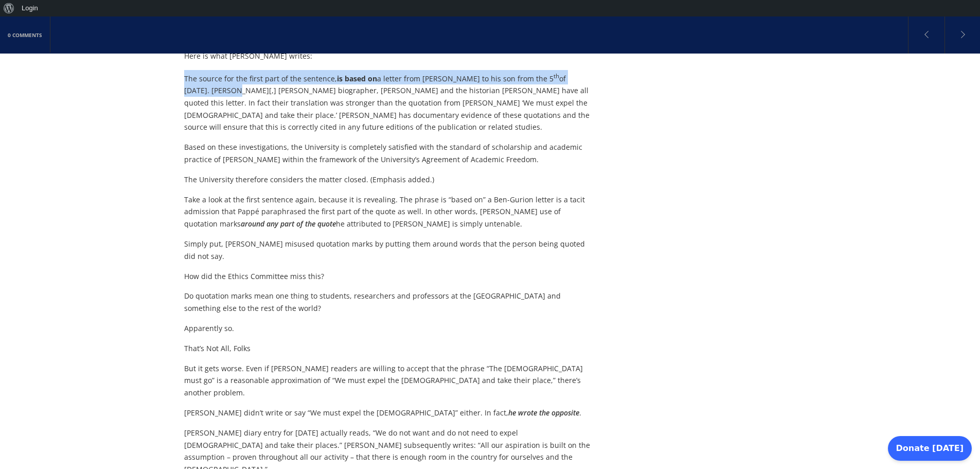 The width and height of the screenshot is (980, 469). Describe the element at coordinates (288, 223) in the screenshot. I see `em: around any part of the quote` at that location.